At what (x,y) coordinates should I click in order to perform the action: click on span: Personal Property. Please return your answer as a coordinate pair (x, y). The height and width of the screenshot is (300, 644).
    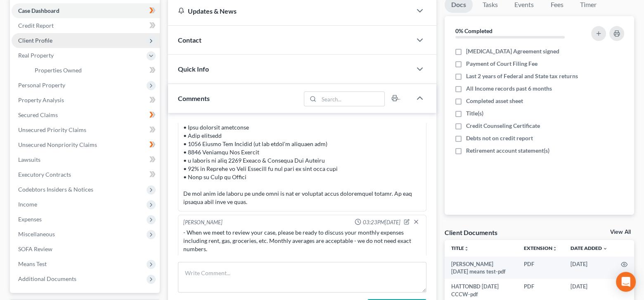
    Looking at the image, I should click on (42, 85).